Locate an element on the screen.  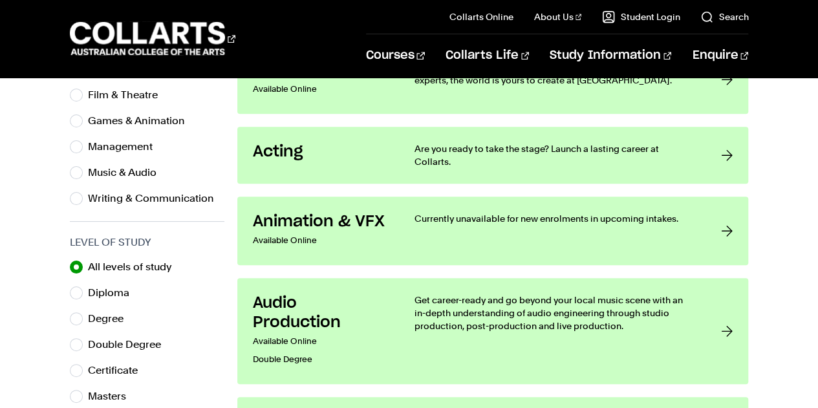
h3: Acting is located at coordinates (321, 152).